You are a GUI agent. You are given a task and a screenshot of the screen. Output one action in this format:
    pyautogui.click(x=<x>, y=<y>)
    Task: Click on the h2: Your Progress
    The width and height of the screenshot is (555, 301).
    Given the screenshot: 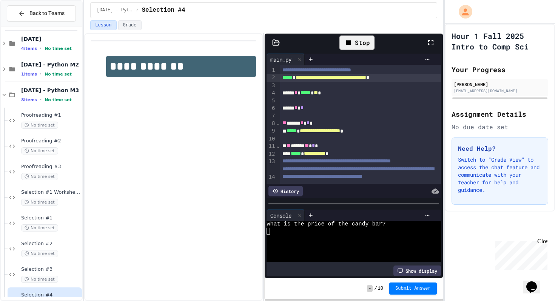 What is the action you would take?
    pyautogui.click(x=500, y=69)
    